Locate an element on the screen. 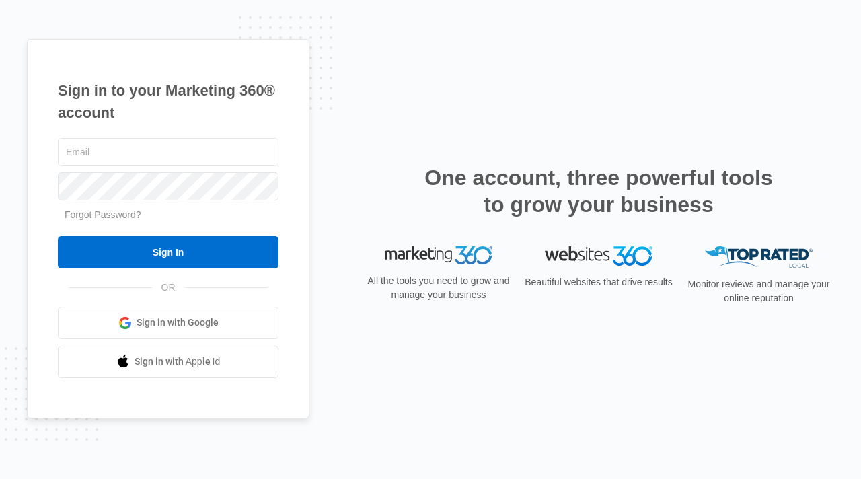 The height and width of the screenshot is (479, 861). span: Sign in with Apple Id is located at coordinates (178, 361).